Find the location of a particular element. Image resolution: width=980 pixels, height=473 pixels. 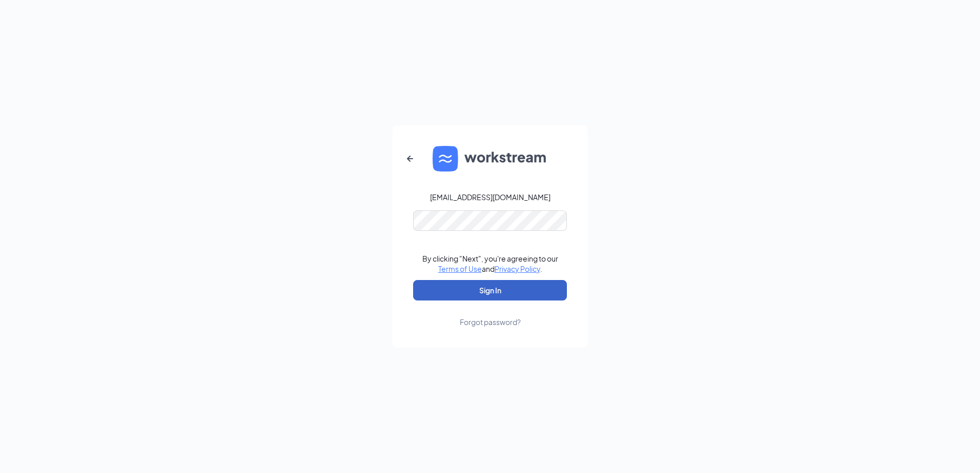

svg: ArrowLeftNew is located at coordinates (410, 158).